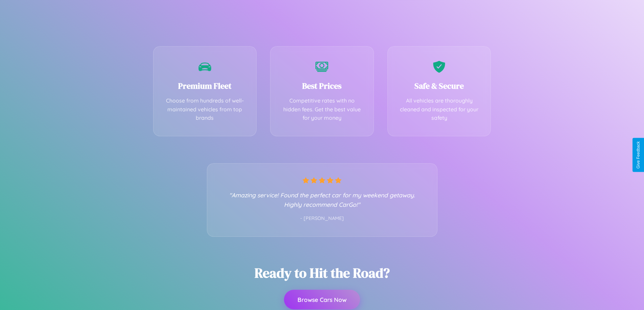  I want to click on p: Choose from hundreds of well-maintained vehicles from top brands, so click(205, 110).